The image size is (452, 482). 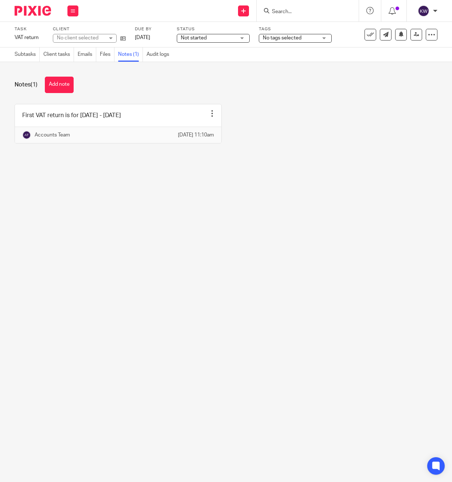 What do you see at coordinates (160, 54) in the screenshot?
I see `a: Audit logs` at bounding box center [160, 54].